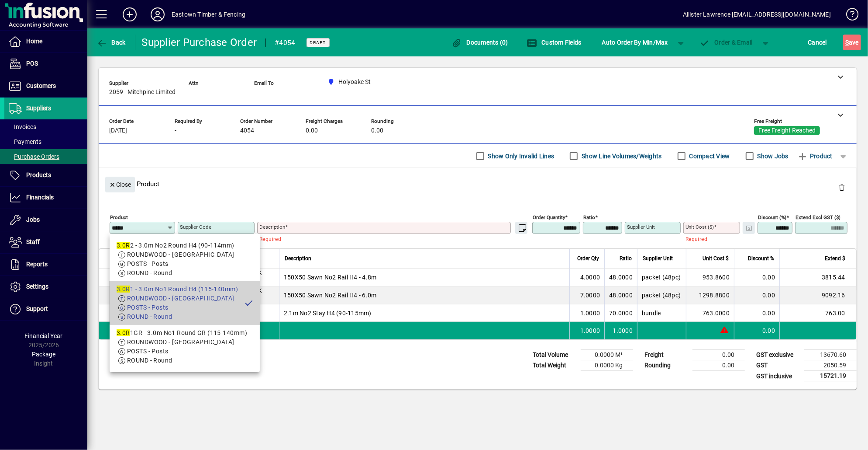  What do you see at coordinates (46, 309) in the screenshot?
I see `a: Support` at bounding box center [46, 309].